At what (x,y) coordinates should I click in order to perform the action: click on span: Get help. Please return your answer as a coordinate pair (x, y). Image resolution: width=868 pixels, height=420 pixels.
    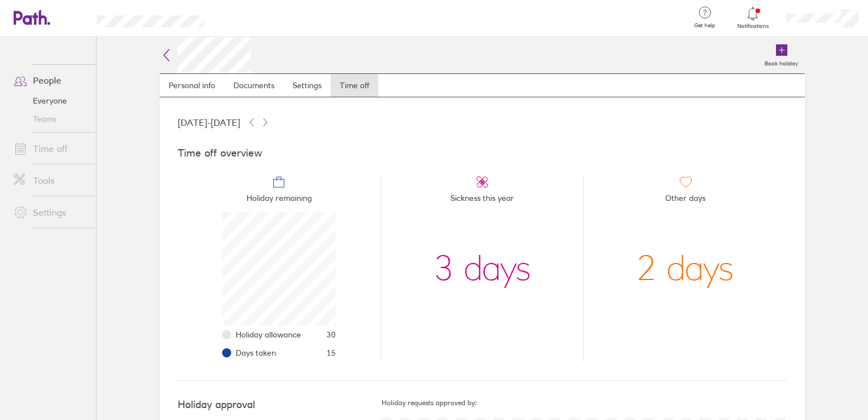
    Looking at the image, I should click on (705, 26).